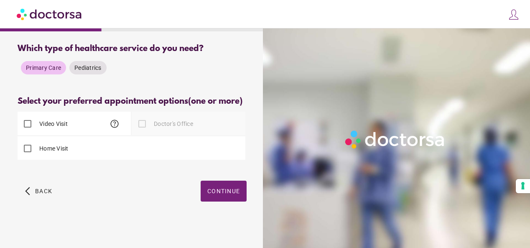 The height and width of the screenshot is (248, 530). Describe the element at coordinates (224, 191) in the screenshot. I see `span: Continue` at that location.